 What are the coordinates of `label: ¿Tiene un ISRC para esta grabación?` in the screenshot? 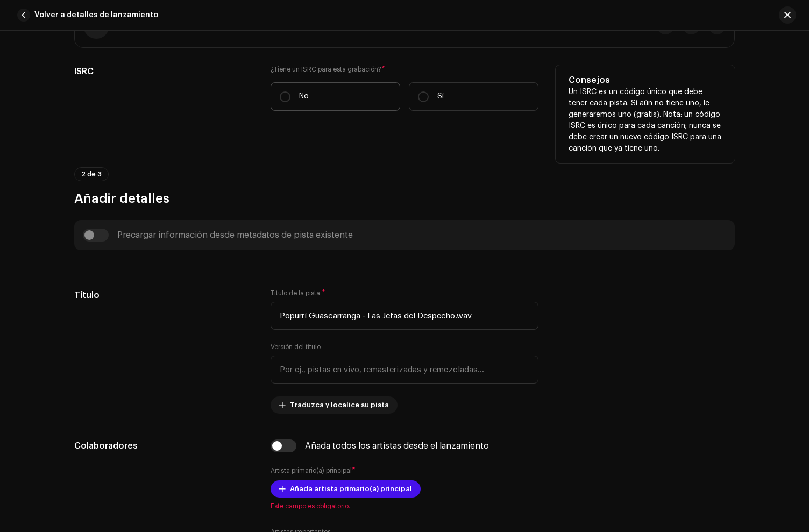 It's located at (405, 69).